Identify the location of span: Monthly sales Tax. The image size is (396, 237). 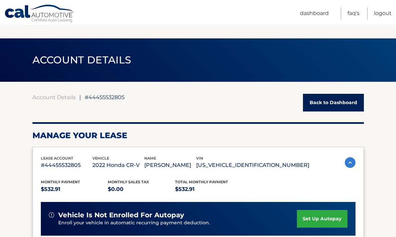
(128, 182).